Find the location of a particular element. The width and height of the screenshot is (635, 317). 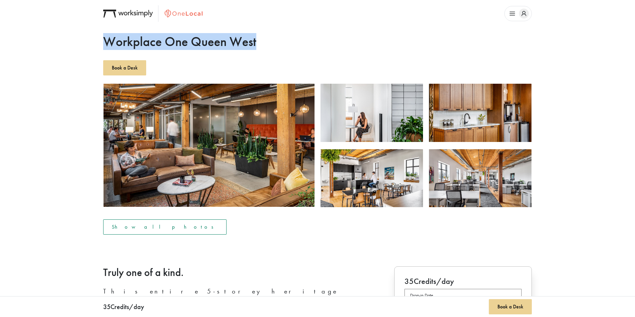

img: Worksimply is located at coordinates (128, 14).